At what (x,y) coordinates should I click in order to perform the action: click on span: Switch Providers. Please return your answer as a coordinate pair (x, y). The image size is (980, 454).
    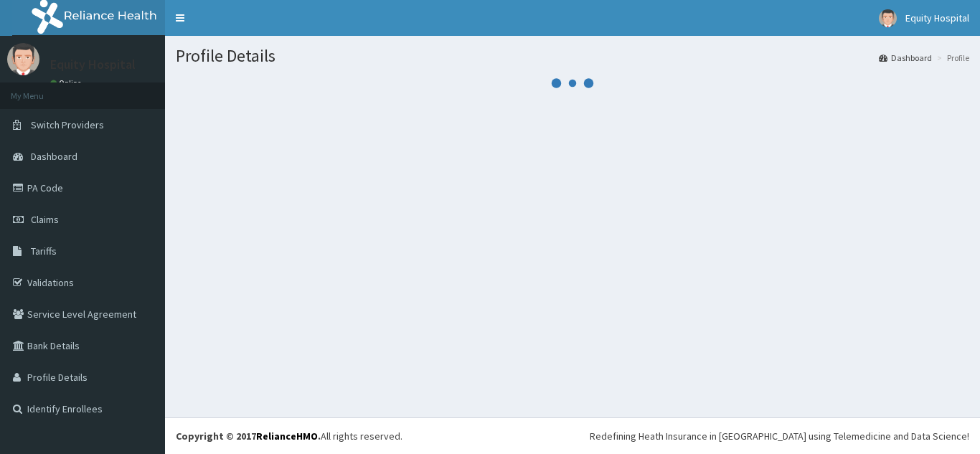
    Looking at the image, I should click on (67, 125).